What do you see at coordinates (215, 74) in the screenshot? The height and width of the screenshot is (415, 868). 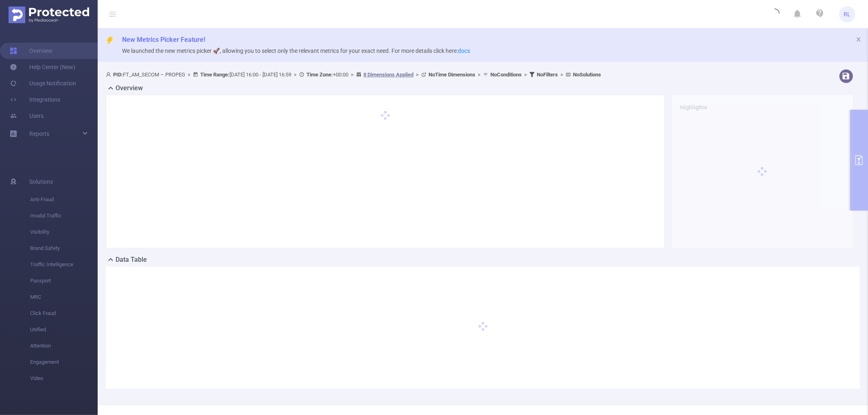 I see `b: Time Range:` at bounding box center [215, 74].